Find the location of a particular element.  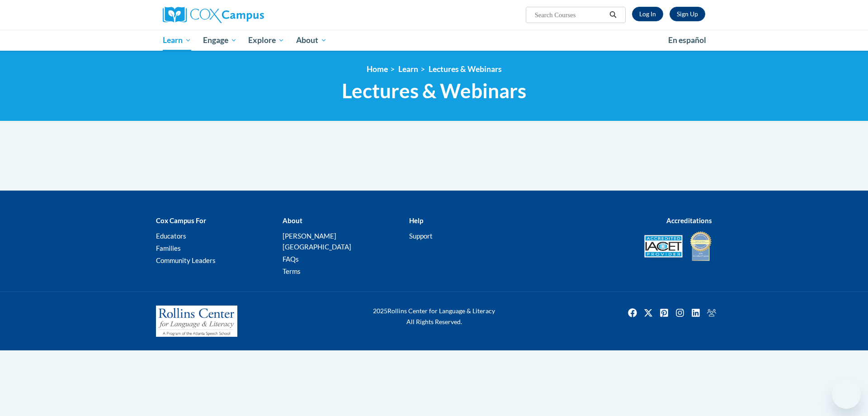

a: Community Leaders is located at coordinates (186, 260).